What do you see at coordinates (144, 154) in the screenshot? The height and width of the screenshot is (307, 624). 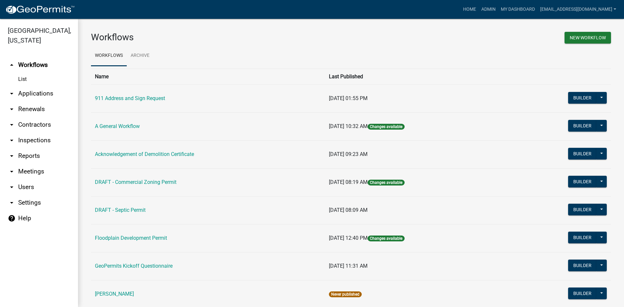 I see `a: Acknowledgement of Demolition Certificate` at bounding box center [144, 154].